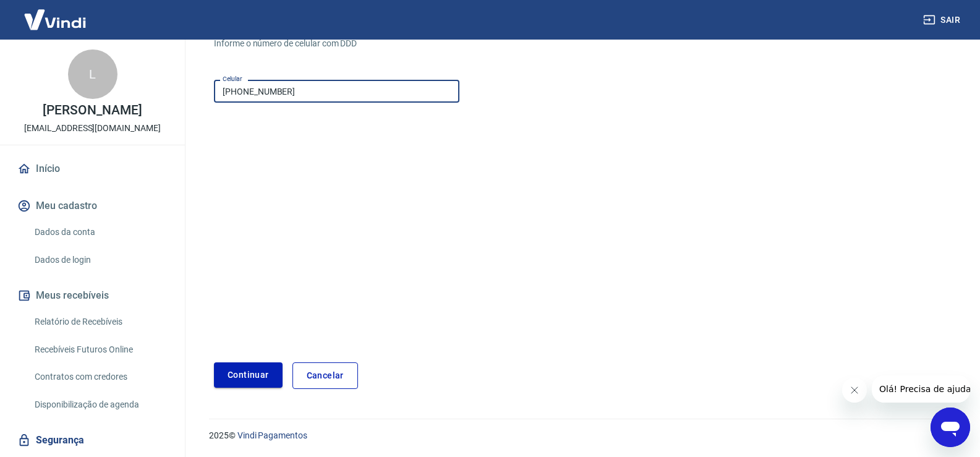 The image size is (980, 457). I want to click on label: Celular, so click(233, 78).